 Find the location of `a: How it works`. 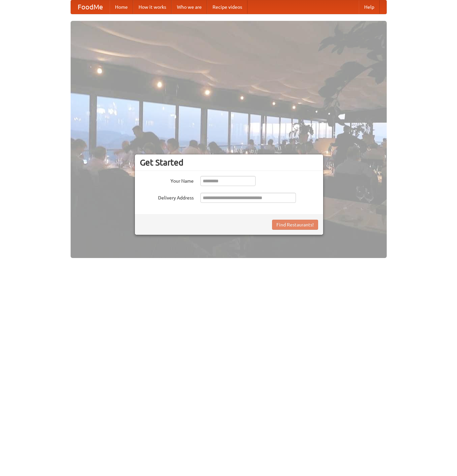

a: How it works is located at coordinates (152, 7).